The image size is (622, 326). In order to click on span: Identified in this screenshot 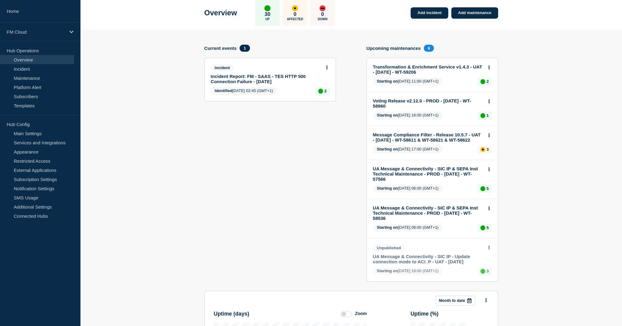, I will do `click(224, 91)`.